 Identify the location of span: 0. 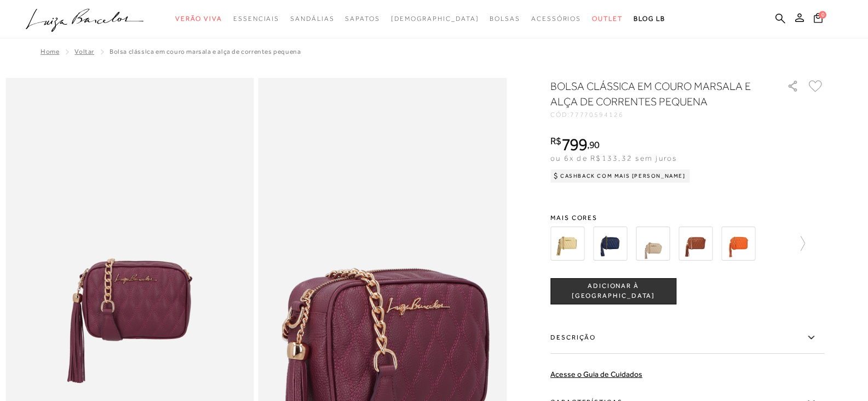
(823, 15).